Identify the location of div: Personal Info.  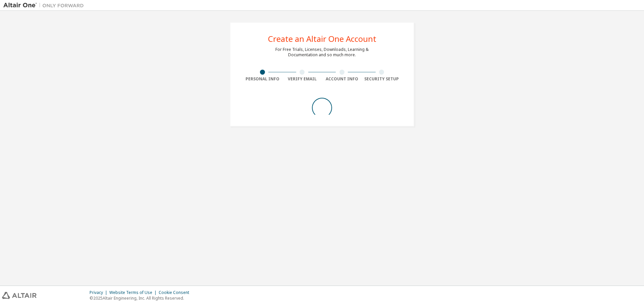
(262, 79).